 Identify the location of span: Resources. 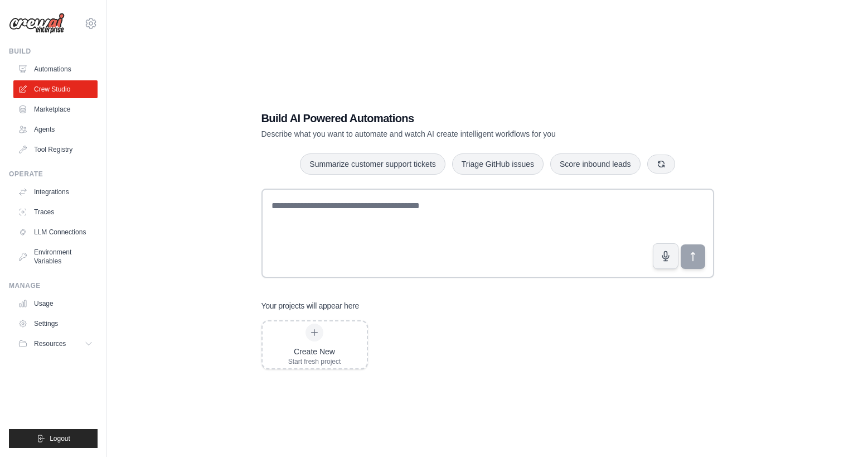
(49, 343).